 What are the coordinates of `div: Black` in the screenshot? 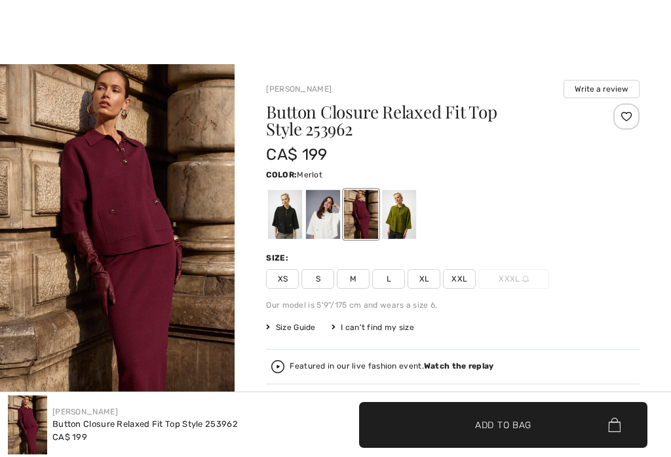 It's located at (285, 214).